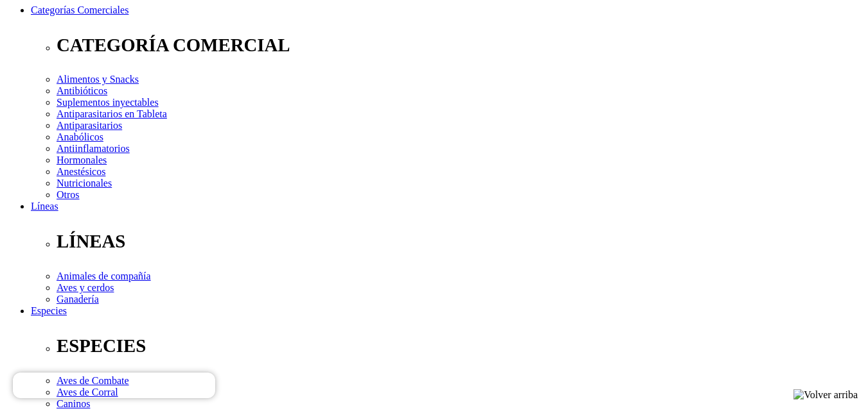 This screenshot has width=868, height=411. I want to click on span: Antiinflamatorios, so click(93, 148).